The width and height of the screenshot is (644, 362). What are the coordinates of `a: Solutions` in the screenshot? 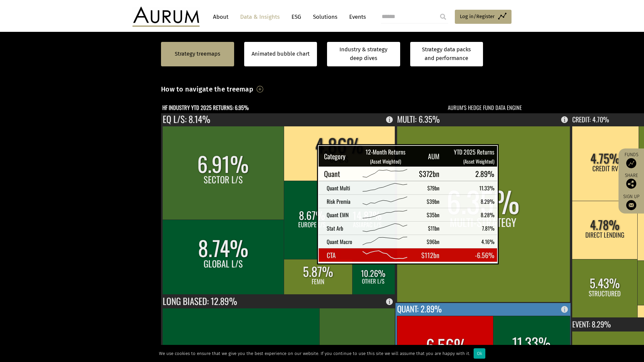 It's located at (325, 17).